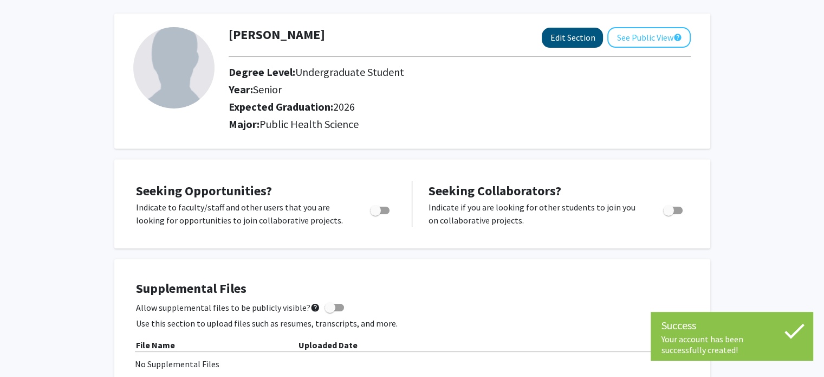 Image resolution: width=824 pixels, height=377 pixels. Describe the element at coordinates (412, 323) in the screenshot. I see `p: Use this section to upload files such as resumes, transcripts, and more.` at that location.